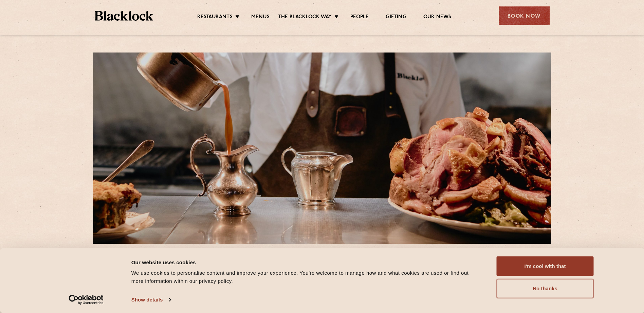 This screenshot has height=313, width=644. What do you see at coordinates (396, 18) in the screenshot?
I see `a: Gifting` at bounding box center [396, 18].